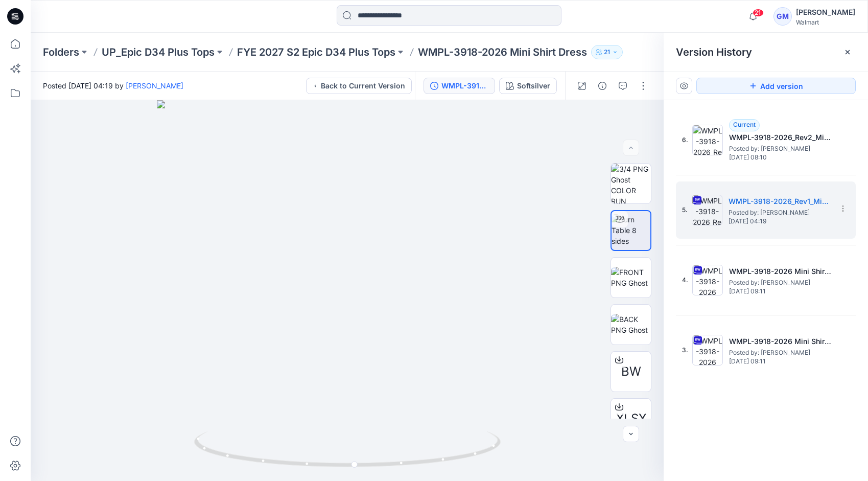 The height and width of the screenshot is (481, 868). Describe the element at coordinates (631, 418) in the screenshot. I see `span: XLSX` at that location.